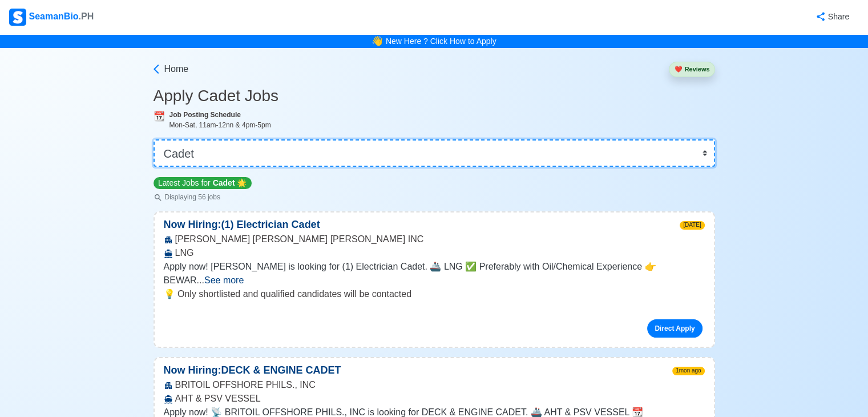 This screenshot has height=417, width=868. Describe the element at coordinates (377, 41) in the screenshot. I see `span: bell` at that location.